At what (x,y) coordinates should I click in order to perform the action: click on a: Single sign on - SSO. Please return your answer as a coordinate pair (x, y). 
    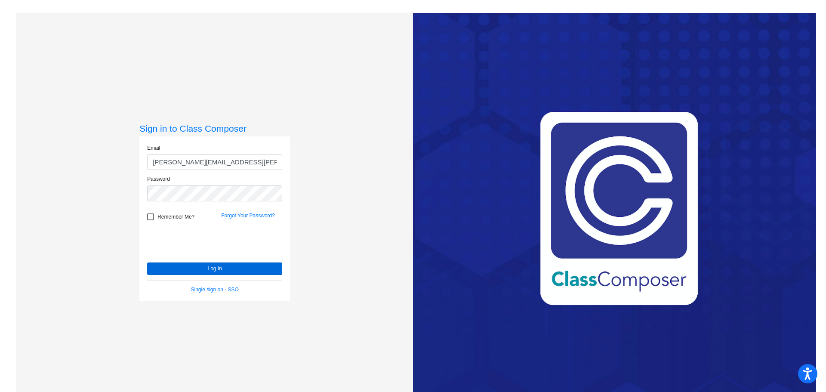
    Looking at the image, I should click on (215, 289).